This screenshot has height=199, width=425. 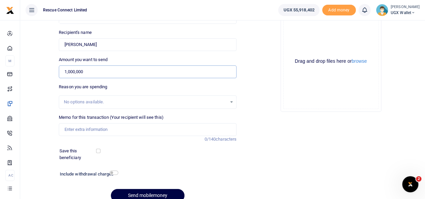 What do you see at coordinates (382, 10) in the screenshot?
I see `img: profile-user` at bounding box center [382, 10].